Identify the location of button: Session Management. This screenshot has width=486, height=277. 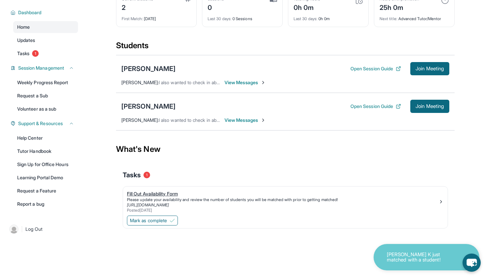
(45, 68).